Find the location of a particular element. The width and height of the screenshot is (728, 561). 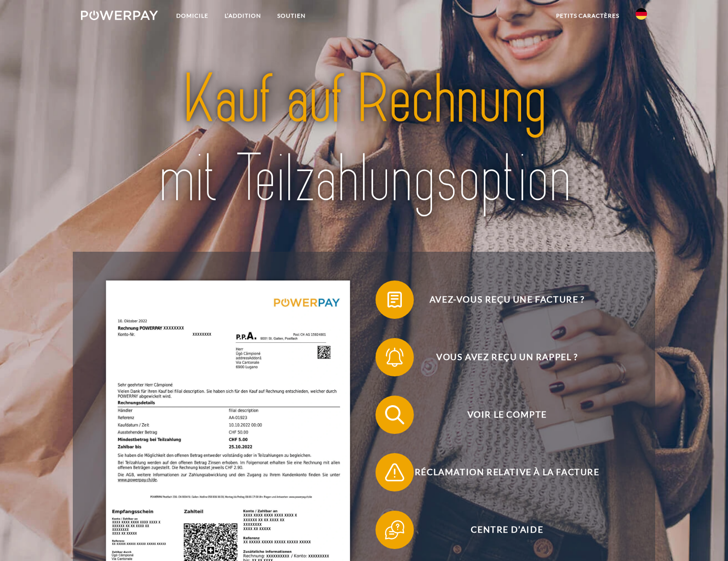

a: Vous avez reçu un rappel ? is located at coordinates (500, 357).